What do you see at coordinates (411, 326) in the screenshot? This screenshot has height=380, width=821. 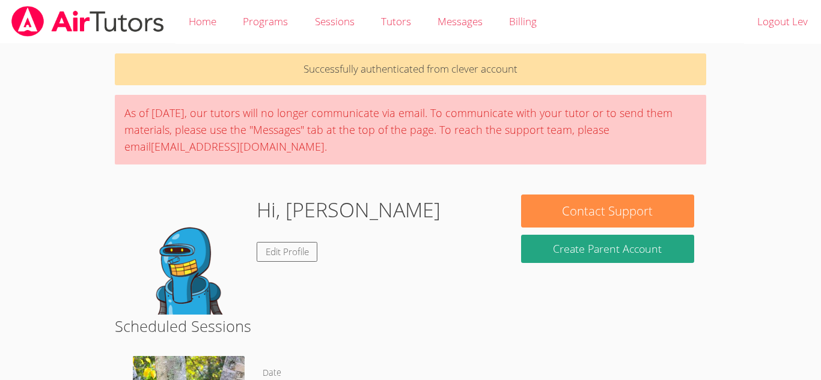 I see `h2: Scheduled Sessions` at bounding box center [411, 326].